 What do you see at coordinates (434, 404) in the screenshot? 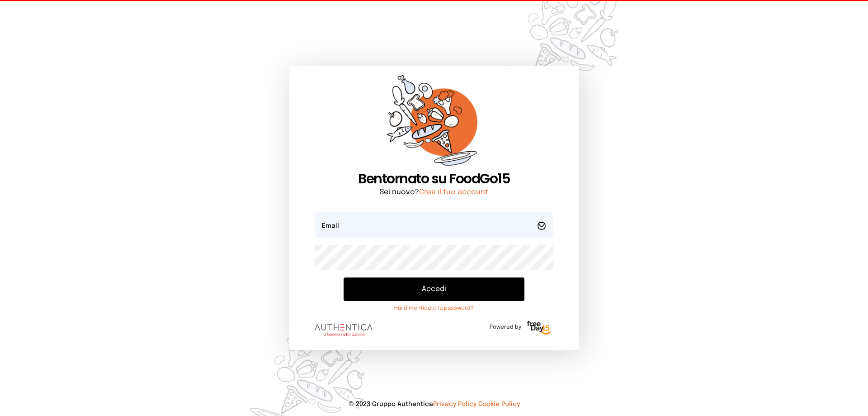
I see `p: © 2023 Gruppo Authentica` at bounding box center [434, 404].